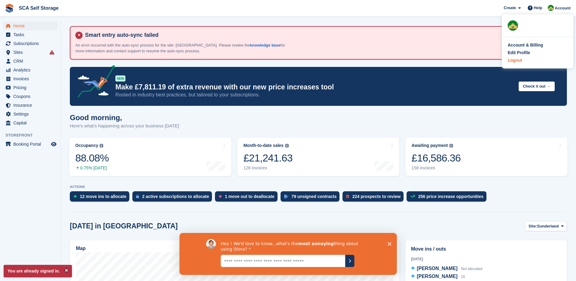 The width and height of the screenshot is (576, 281). What do you see at coordinates (430, 145) in the screenshot?
I see `div: Awaiting payment` at bounding box center [430, 145].